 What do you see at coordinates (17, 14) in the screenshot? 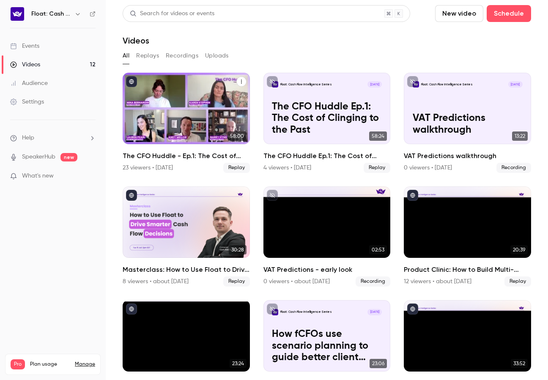
I see `img: Float: Cash Flow Intelligence Series` at bounding box center [17, 14].